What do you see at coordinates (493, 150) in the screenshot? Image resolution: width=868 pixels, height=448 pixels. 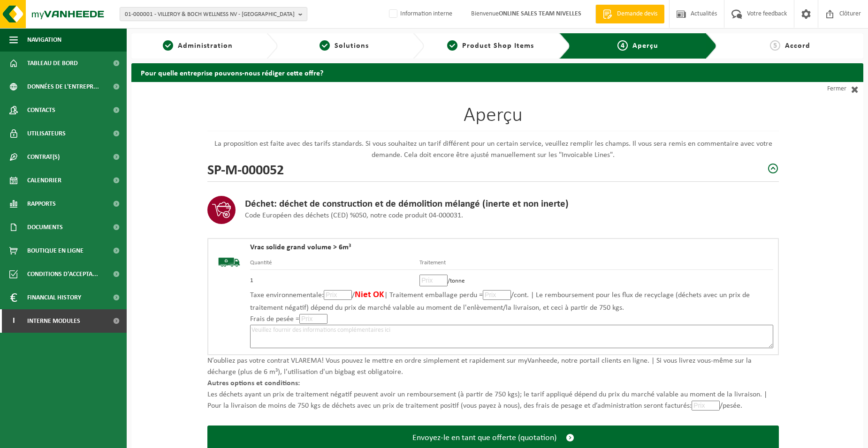 I see `p: La proposition est faite avec des tarifs standards. Si vous souhaitez un tarif différent pour un ...` at bounding box center [493, 150].